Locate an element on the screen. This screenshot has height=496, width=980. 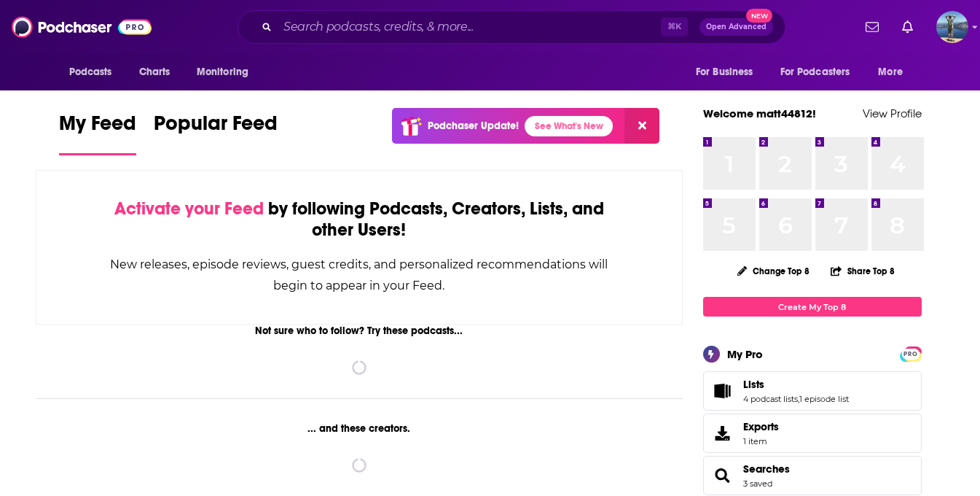
button: Show profile menu is located at coordinates (952, 27).